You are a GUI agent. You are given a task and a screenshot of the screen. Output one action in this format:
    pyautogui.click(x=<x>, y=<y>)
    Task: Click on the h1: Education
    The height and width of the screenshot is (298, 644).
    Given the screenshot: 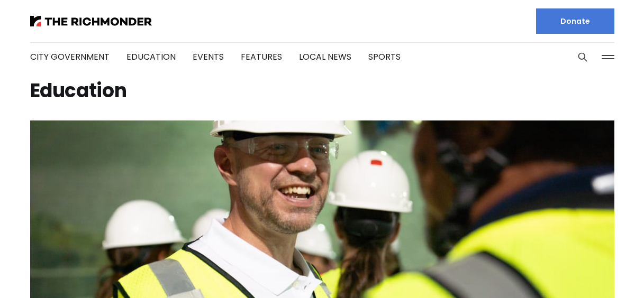 What is the action you would take?
    pyautogui.click(x=322, y=91)
    